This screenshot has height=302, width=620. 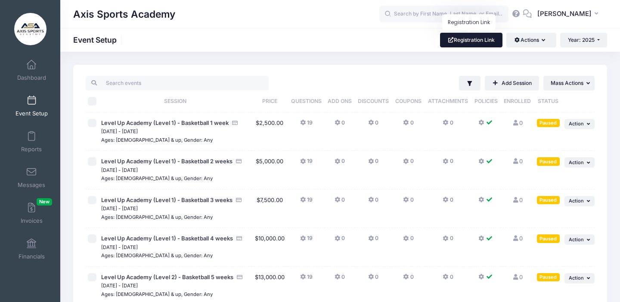 I want to click on span: Level Up Academy (Level 1) - Basketball 3 weeks, so click(x=167, y=200).